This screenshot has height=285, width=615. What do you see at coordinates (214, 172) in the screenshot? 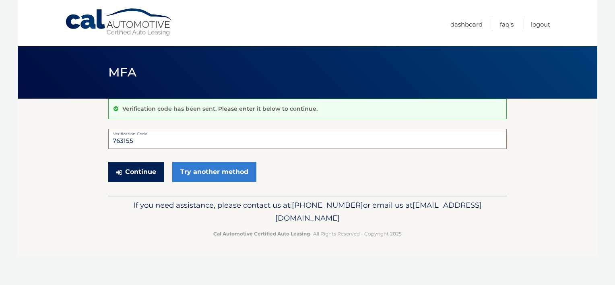
I see `a: Try another method` at bounding box center [214, 172].